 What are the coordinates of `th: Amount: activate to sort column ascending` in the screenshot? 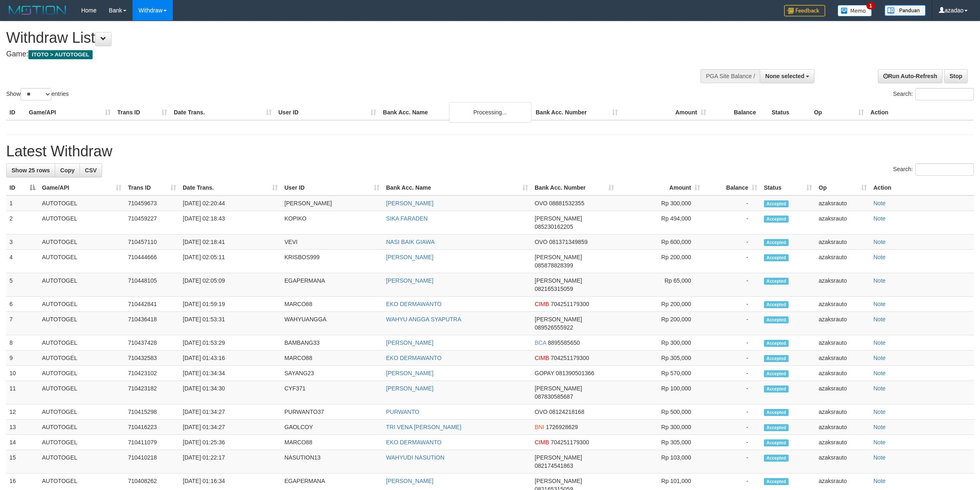 It's located at (660, 188).